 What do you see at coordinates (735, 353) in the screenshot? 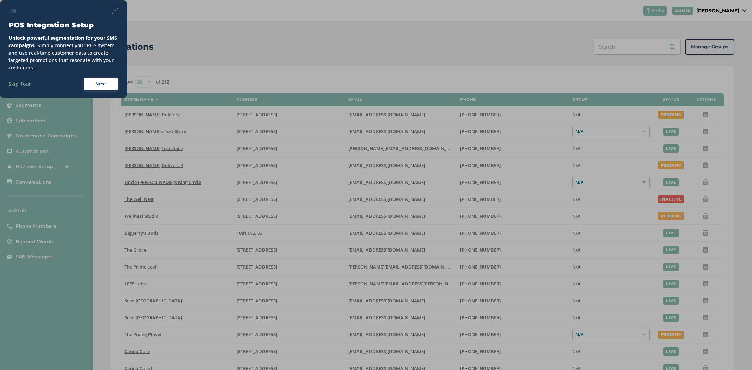
I see `div: Chat Widget` at bounding box center [735, 353].